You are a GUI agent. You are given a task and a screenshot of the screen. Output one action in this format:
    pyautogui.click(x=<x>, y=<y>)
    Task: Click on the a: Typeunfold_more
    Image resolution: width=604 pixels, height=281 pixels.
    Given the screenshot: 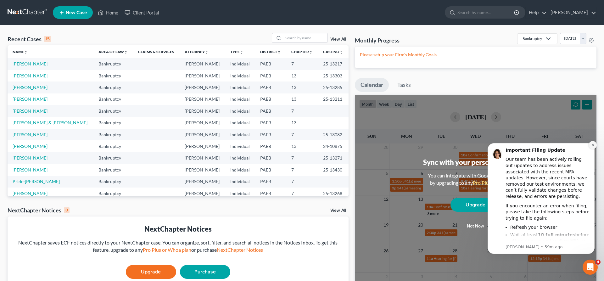 What is the action you would take?
    pyautogui.click(x=237, y=52)
    